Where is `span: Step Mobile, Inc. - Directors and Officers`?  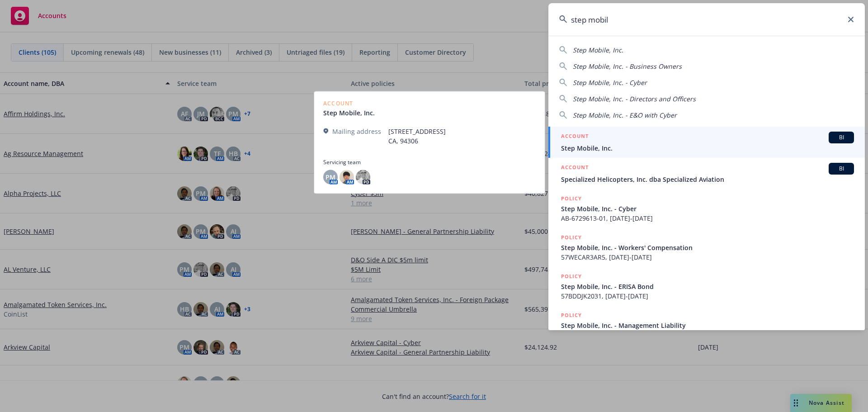
span: Step Mobile, Inc. - Directors and Officers is located at coordinates (635, 99).